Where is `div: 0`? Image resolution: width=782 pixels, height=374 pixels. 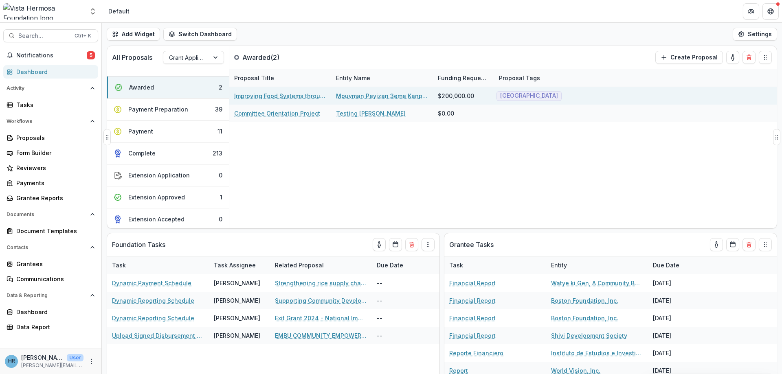
div: 0 is located at coordinates (220, 175).